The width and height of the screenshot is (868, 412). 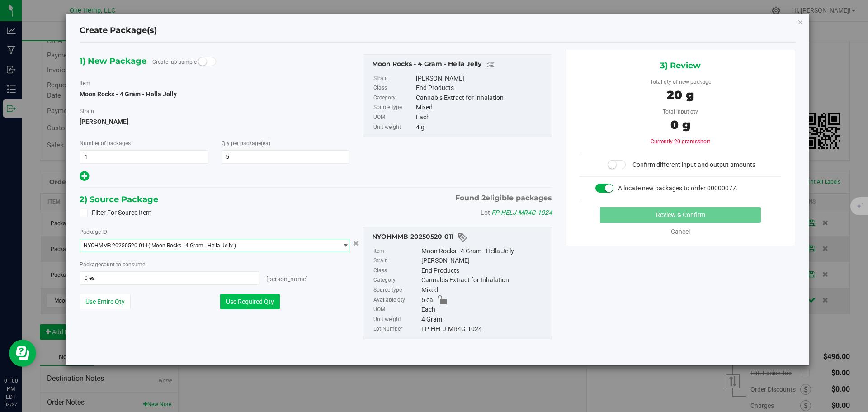 I want to click on span: 2, so click(x=483, y=198).